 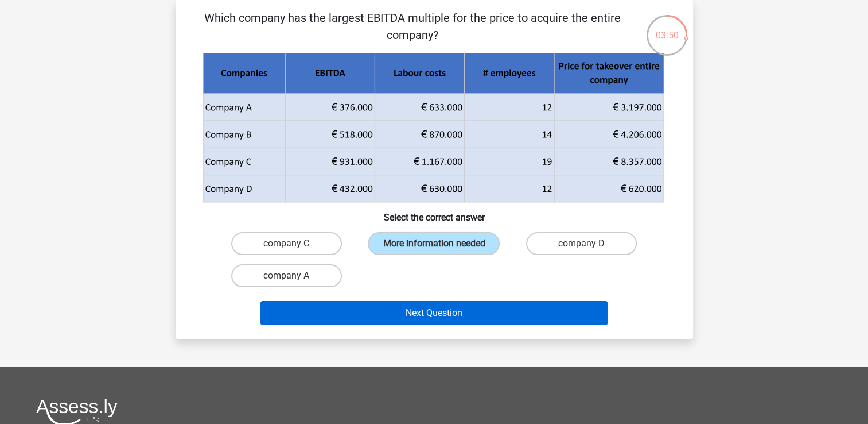 What do you see at coordinates (287, 243) in the screenshot?
I see `label: company C` at bounding box center [287, 243].